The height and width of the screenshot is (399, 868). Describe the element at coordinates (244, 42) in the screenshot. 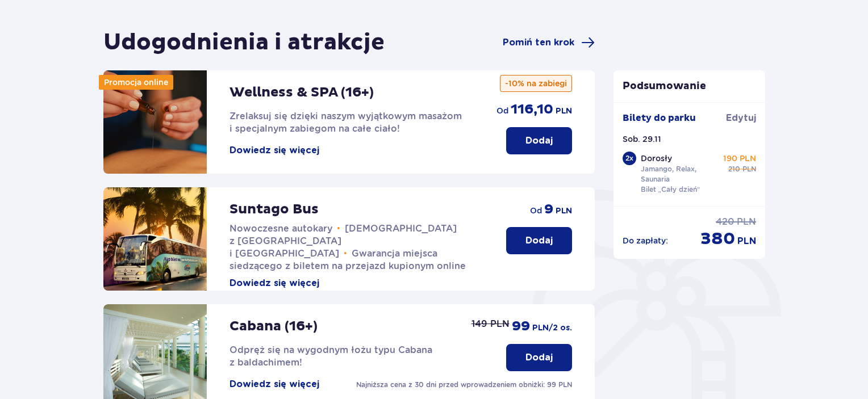

I see `h1: Udogodnienia i atrakcje` at that location.